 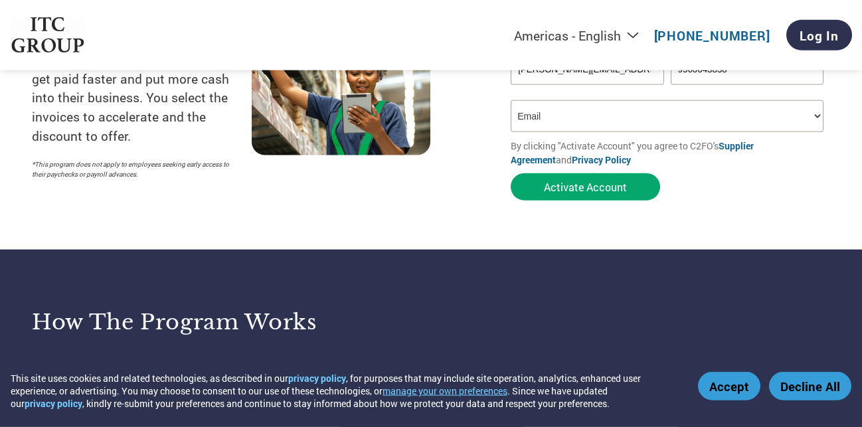 I want to click on div: Inavlid Email Address, so click(x=587, y=90).